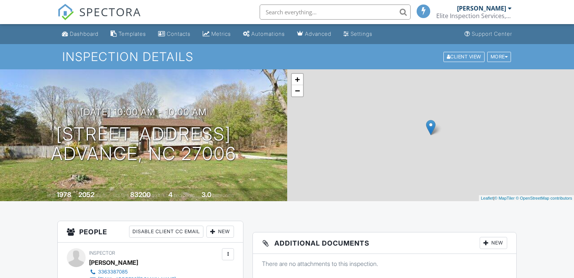 The width and height of the screenshot is (574, 278). I want to click on a: Leaflet, so click(487, 198).